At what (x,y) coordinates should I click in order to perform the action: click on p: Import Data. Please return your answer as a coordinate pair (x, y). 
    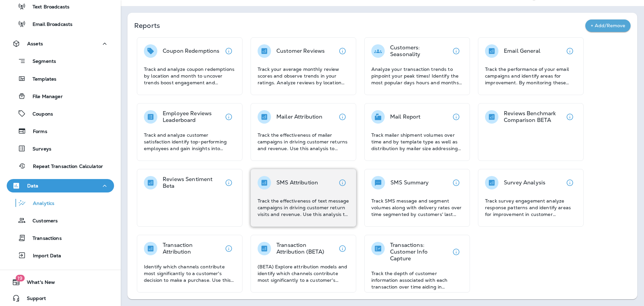
    Looking at the image, I should click on (44, 256).